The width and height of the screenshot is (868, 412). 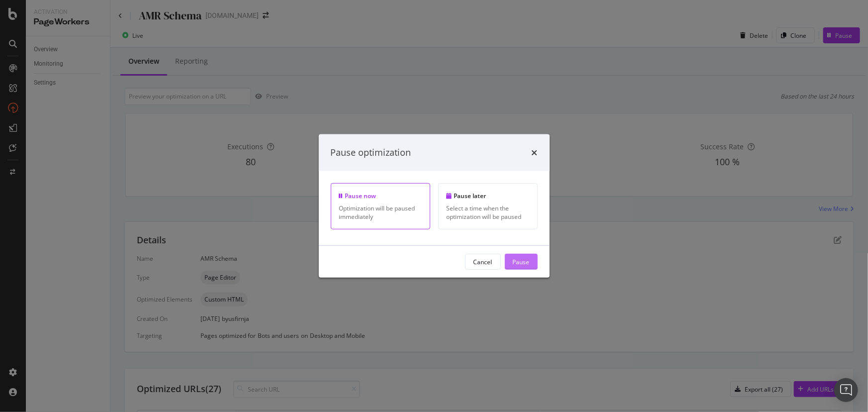 What do you see at coordinates (381, 196) in the screenshot?
I see `div: Pause now` at bounding box center [381, 196].